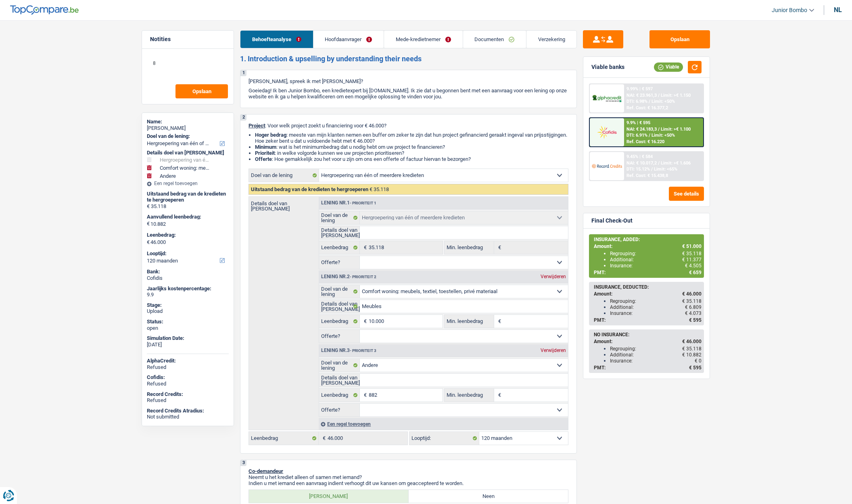 The image size is (852, 504). I want to click on div: Cofidis:, so click(188, 378).